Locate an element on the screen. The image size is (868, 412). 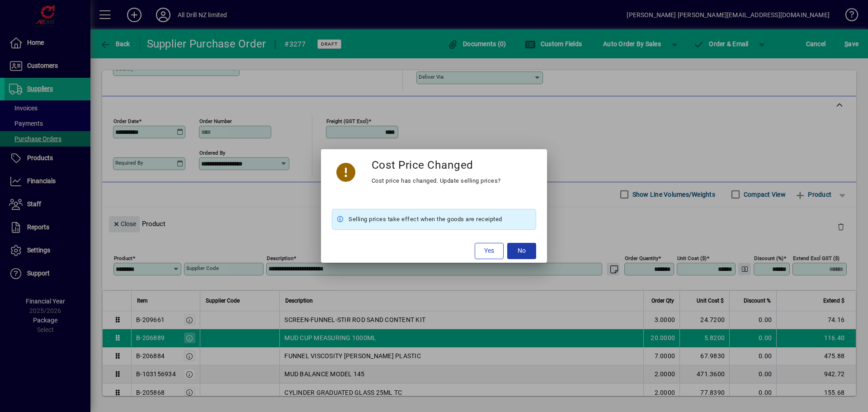
button: No is located at coordinates (522, 251).